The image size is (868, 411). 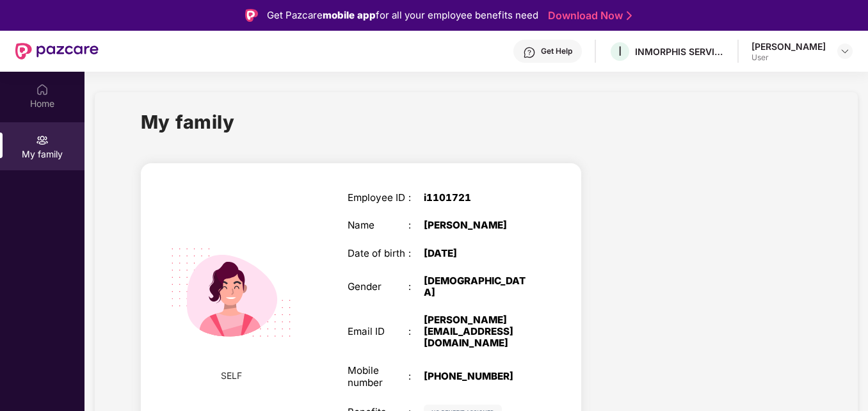 What do you see at coordinates (377, 287) in the screenshot?
I see `div: Gender` at bounding box center [377, 287].